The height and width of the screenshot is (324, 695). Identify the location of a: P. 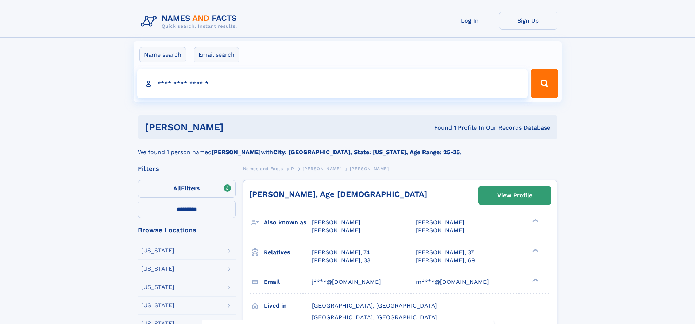
(293, 168).